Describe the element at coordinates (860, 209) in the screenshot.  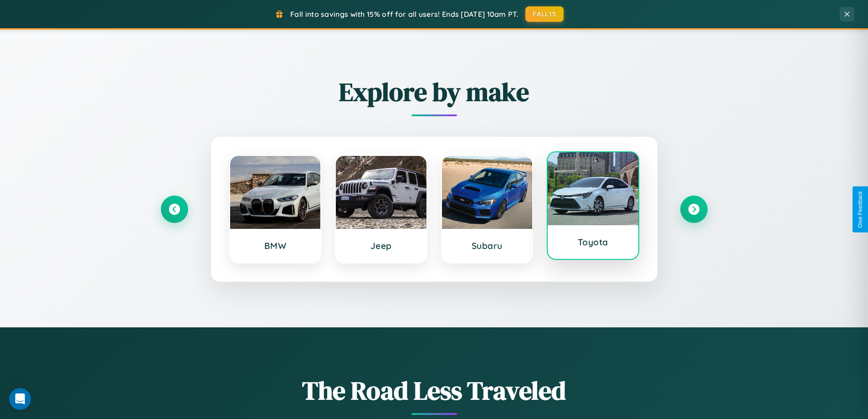
I see `div: Give Feedback` at that location.